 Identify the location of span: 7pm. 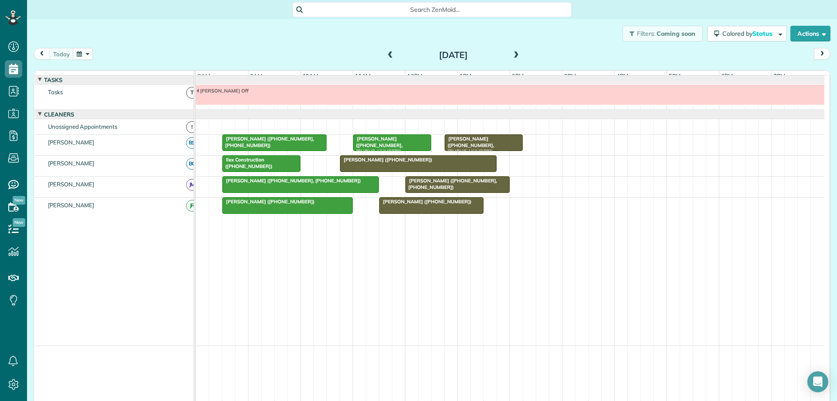
(779, 76).